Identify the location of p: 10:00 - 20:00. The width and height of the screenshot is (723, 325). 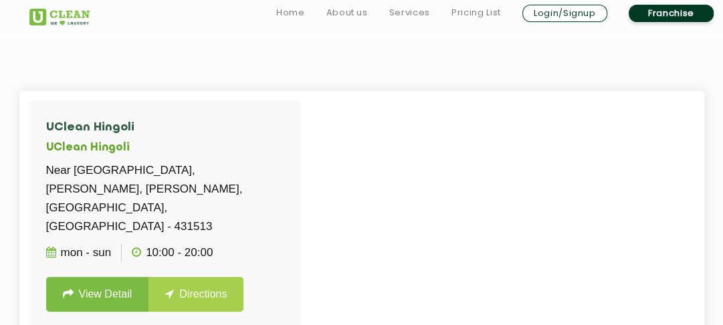
(172, 253).